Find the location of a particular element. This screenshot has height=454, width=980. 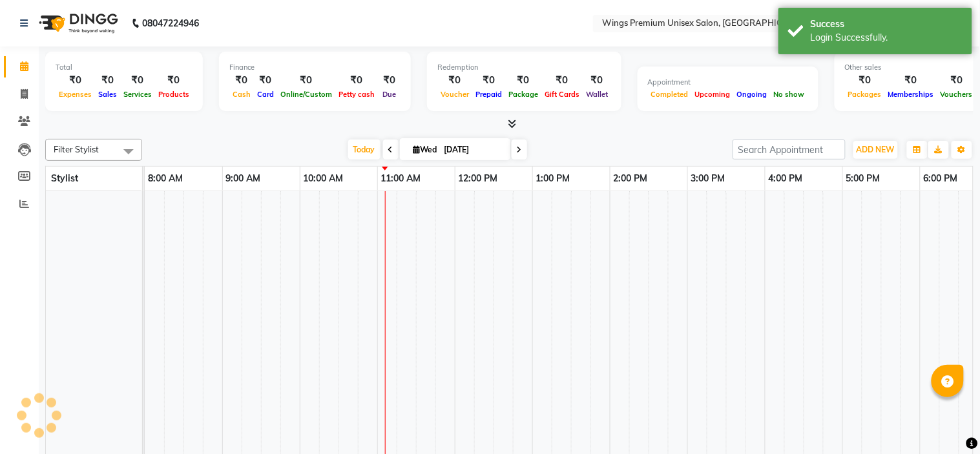

span: Expenses is located at coordinates (75, 94).